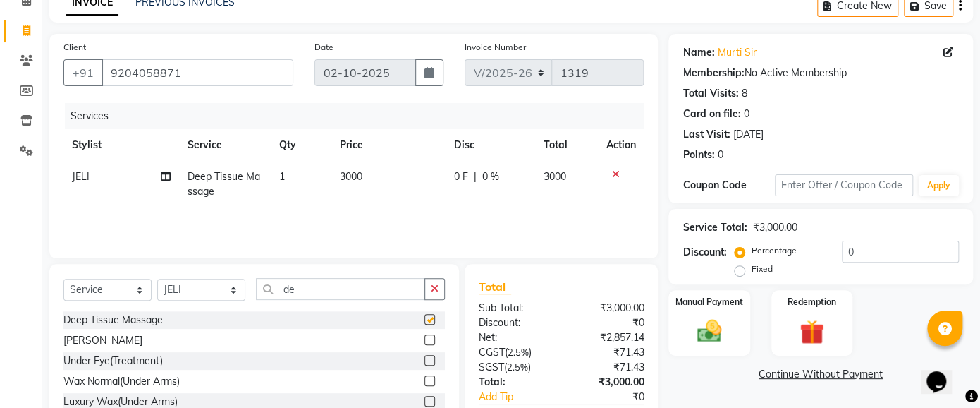 The width and height of the screenshot is (980, 408). I want to click on div: Card on file:, so click(711, 113).